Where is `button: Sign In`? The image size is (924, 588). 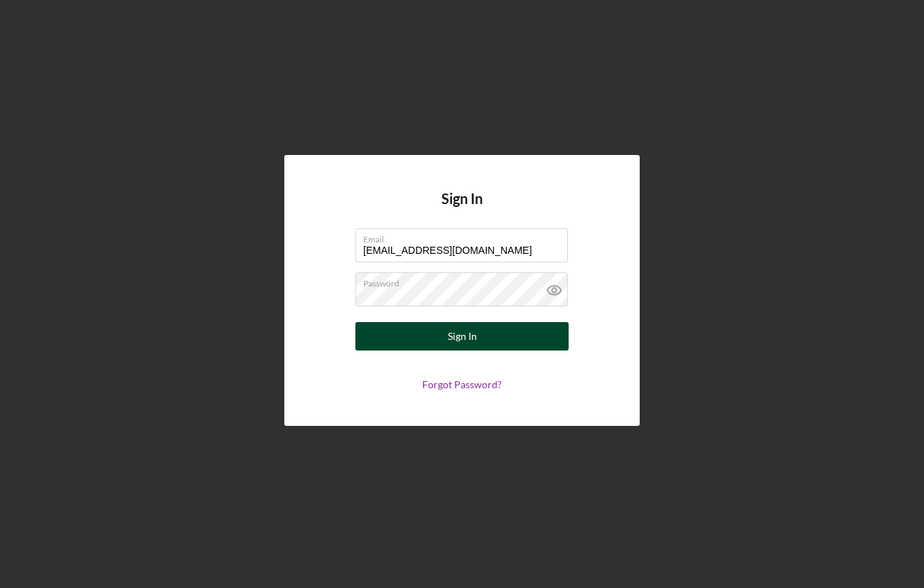
button: Sign In is located at coordinates (462, 337).